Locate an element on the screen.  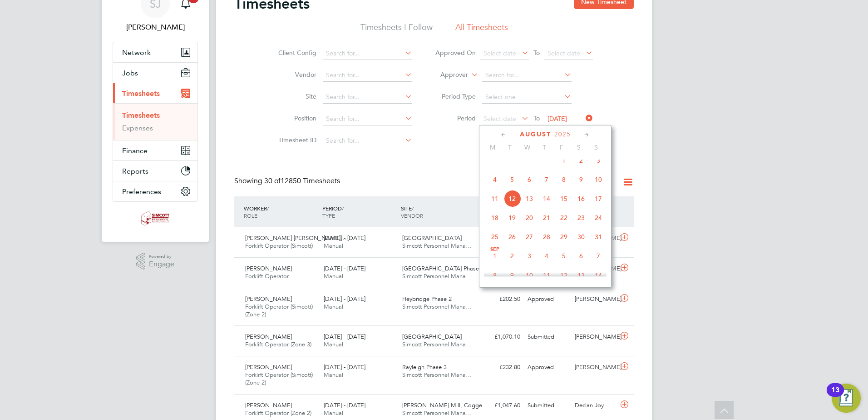
span: Engage is located at coordinates (162, 264).